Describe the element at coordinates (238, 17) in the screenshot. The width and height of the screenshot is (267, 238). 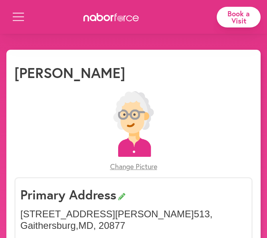
I see `div: Book a Visit` at that location.